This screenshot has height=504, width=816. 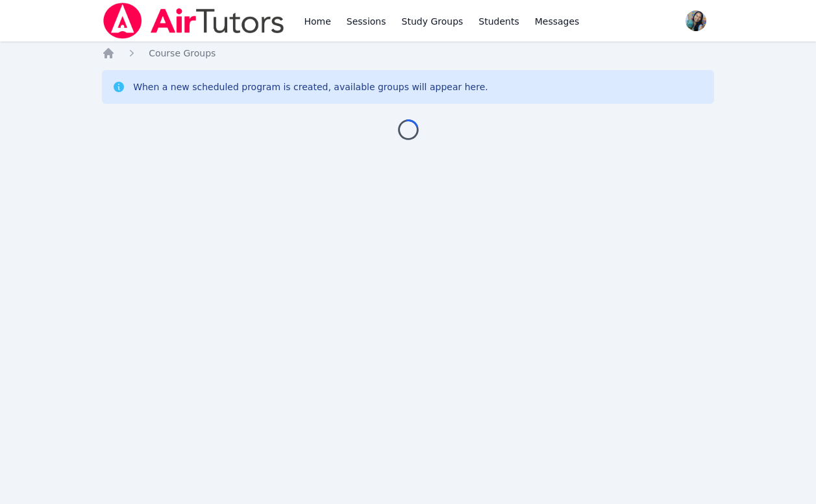 I want to click on div: When a new scheduled program is created, available groups will appear here., so click(x=310, y=87).